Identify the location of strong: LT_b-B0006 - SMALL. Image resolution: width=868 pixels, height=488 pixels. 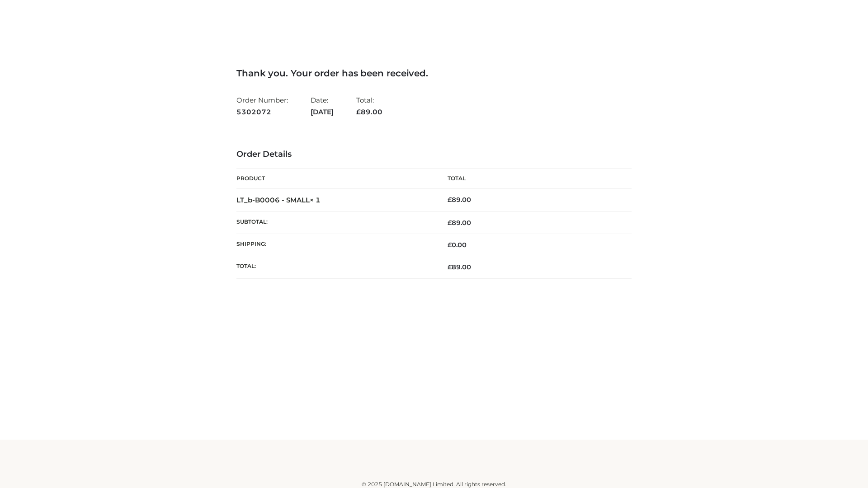
(278, 200).